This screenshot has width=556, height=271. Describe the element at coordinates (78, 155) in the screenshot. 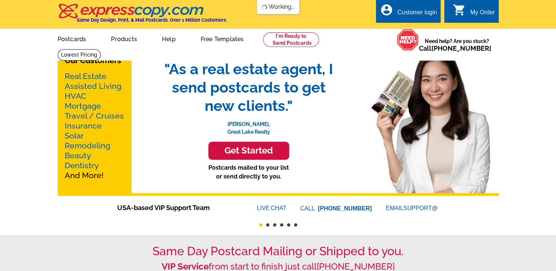

I see `a: Beauty` at that location.